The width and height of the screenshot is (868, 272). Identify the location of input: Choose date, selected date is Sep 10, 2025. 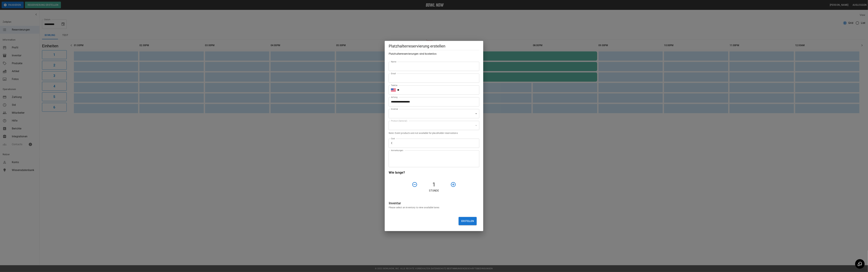
(433, 102).